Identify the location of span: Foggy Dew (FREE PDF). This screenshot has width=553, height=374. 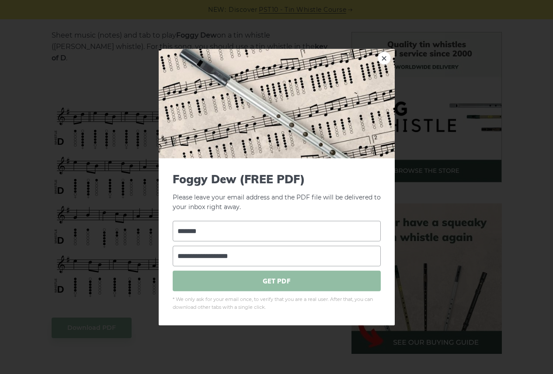
(277, 178).